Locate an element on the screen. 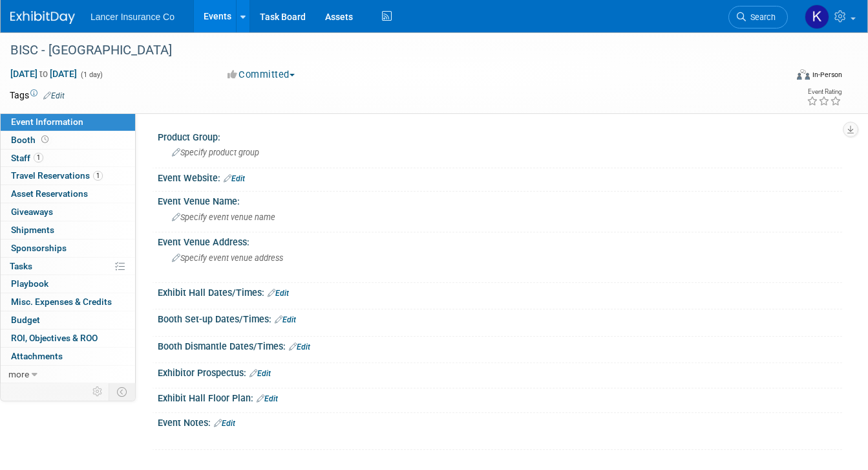 This screenshot has height=470, width=868. span: Booth is located at coordinates (31, 140).